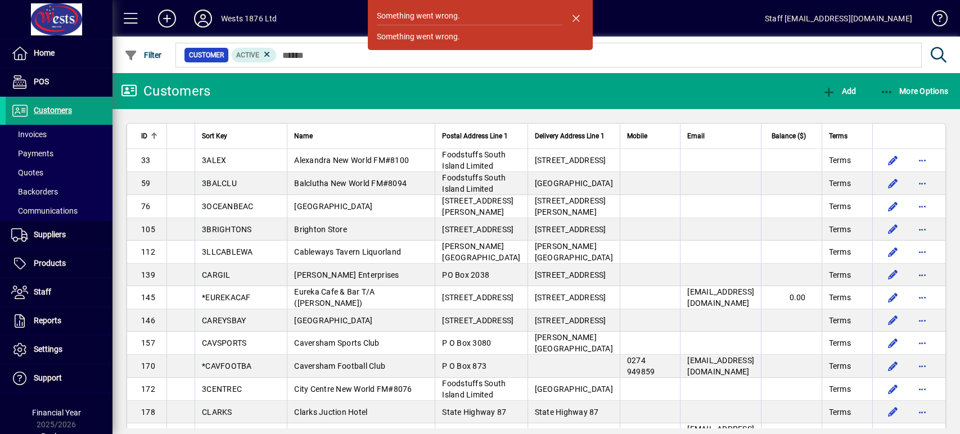  I want to click on span: City Centre New World FM#8076, so click(353, 389).